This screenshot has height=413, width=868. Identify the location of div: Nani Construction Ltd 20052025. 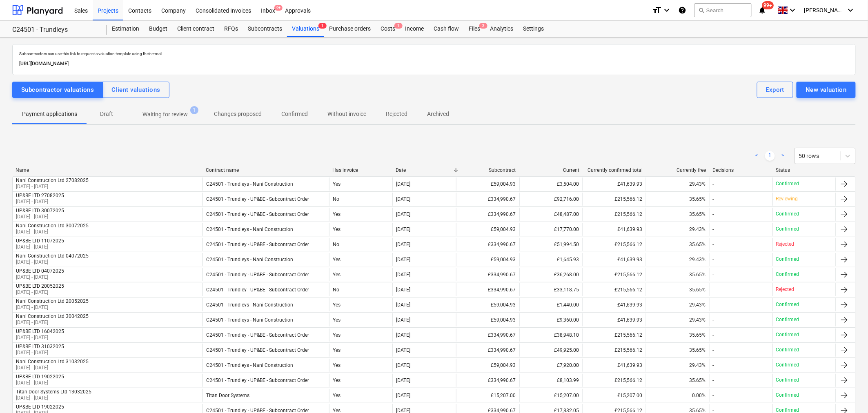
(52, 301).